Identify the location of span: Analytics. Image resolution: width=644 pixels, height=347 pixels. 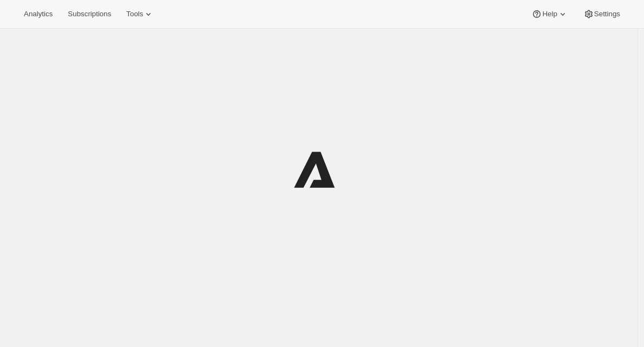
(38, 14).